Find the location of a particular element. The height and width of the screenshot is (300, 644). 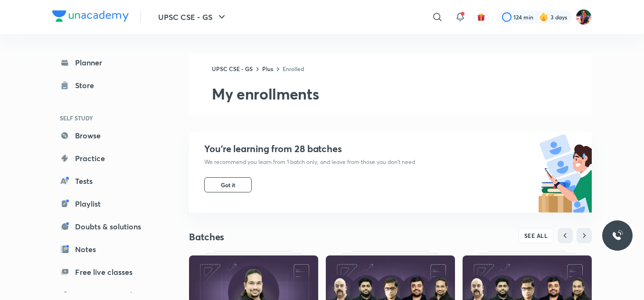

button: Got it is located at coordinates (228, 185).